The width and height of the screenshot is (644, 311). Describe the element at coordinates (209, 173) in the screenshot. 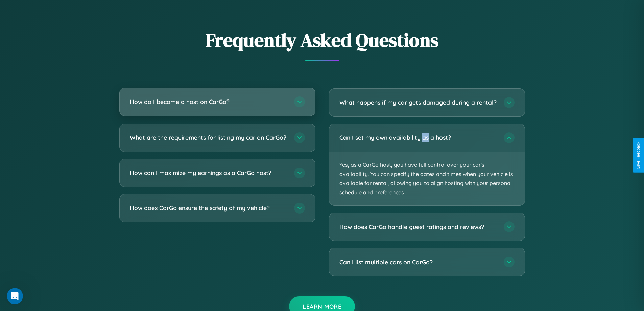

I see `h3: How can I maximize my earnings as a CarGo host?` at that location.